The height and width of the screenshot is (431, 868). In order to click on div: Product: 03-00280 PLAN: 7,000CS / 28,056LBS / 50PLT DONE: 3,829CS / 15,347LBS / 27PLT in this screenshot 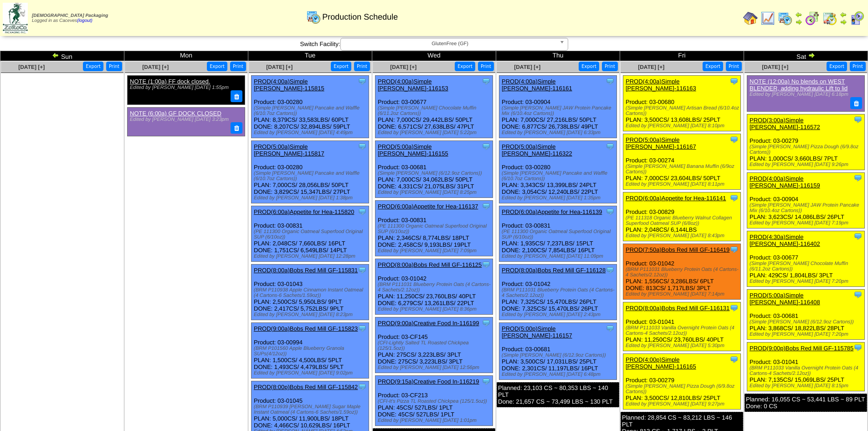, I will do `click(311, 172)`.